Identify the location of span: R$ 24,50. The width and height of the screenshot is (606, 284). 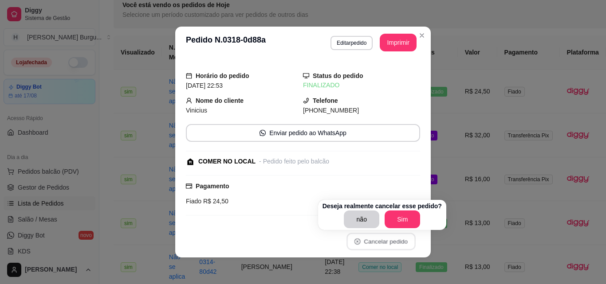
(215, 201).